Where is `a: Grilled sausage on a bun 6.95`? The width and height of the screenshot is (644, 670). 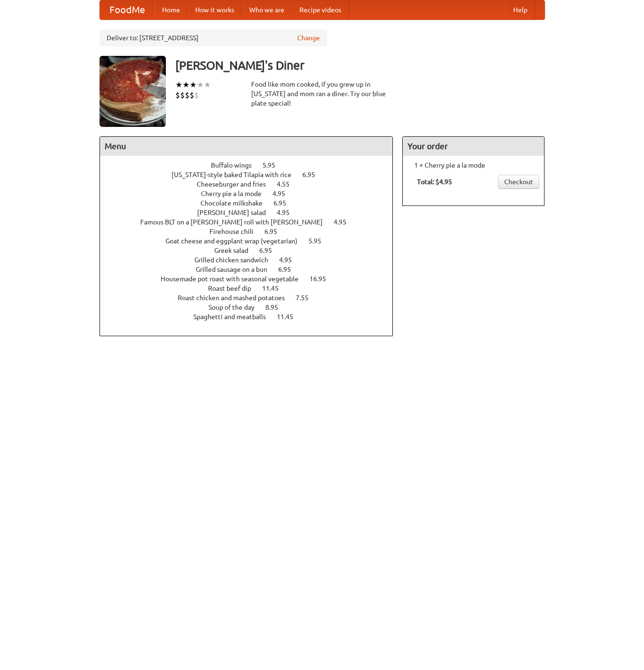
a: Grilled sausage on a bun 6.95 is located at coordinates (253, 269).